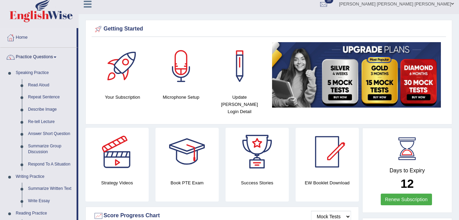  What do you see at coordinates (117, 182) in the screenshot?
I see `h4: Strategy Videos` at bounding box center [117, 182].